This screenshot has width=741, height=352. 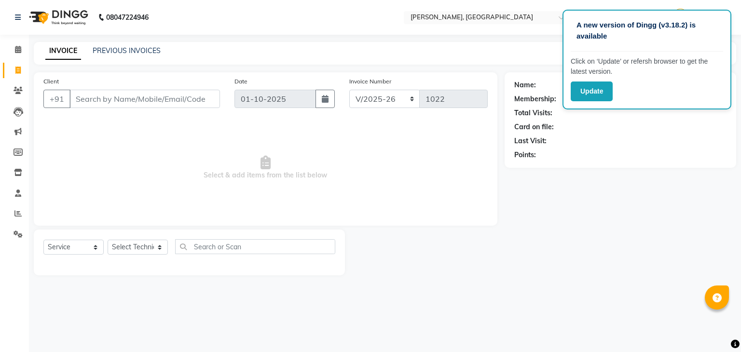 I want to click on span: Select & add items from the list below, so click(x=265, y=168).